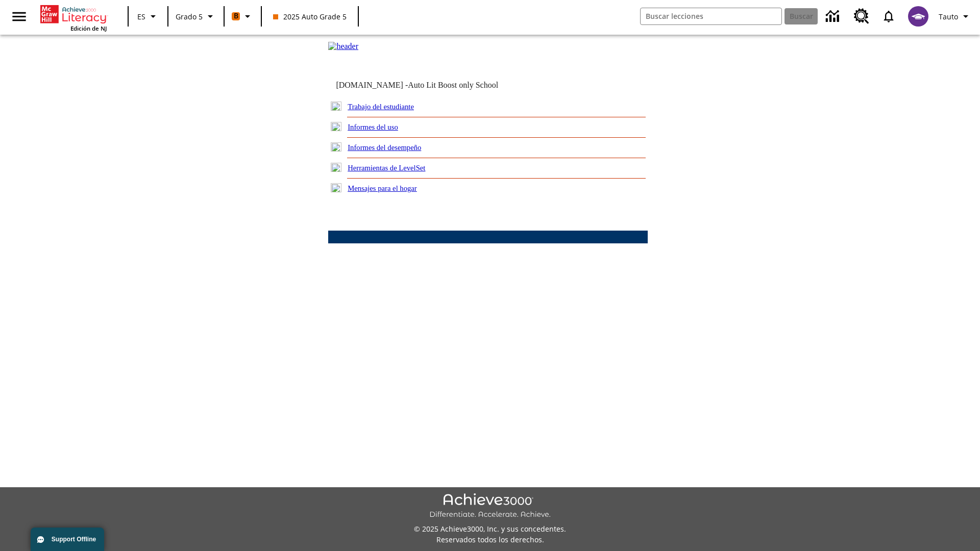  I want to click on button: Abrir el menú lateral, so click(19, 17).